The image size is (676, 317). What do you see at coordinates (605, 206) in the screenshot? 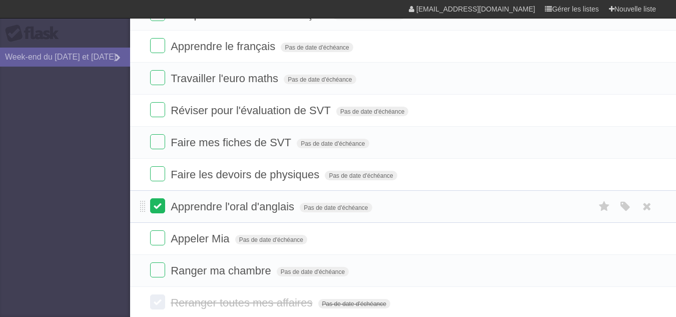
I see `label: Tâche étoile` at bounding box center [605, 206].